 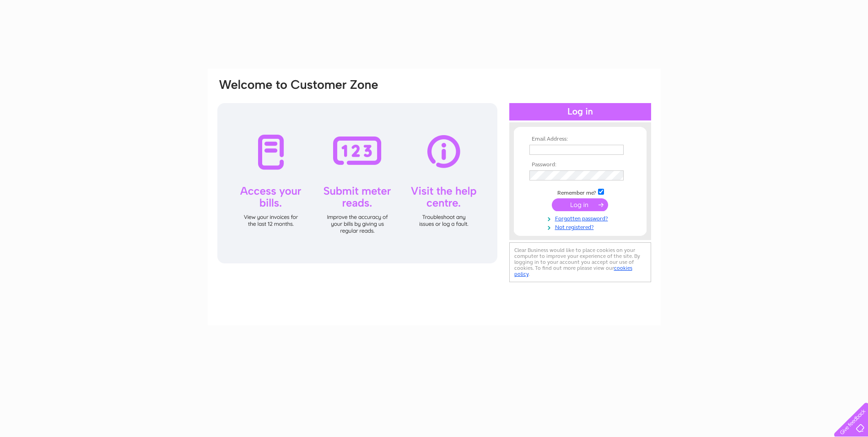 What do you see at coordinates (581, 218) in the screenshot?
I see `a: Forgotten password?` at bounding box center [581, 218].